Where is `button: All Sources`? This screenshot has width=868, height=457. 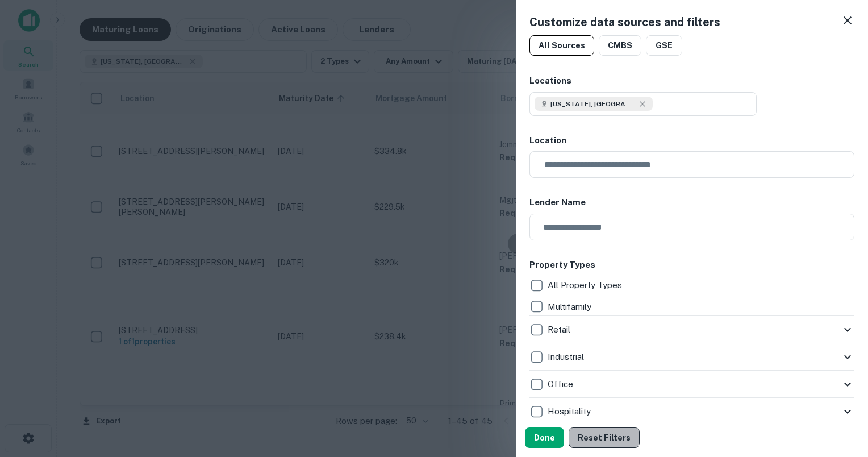 button: All Sources is located at coordinates (562, 45).